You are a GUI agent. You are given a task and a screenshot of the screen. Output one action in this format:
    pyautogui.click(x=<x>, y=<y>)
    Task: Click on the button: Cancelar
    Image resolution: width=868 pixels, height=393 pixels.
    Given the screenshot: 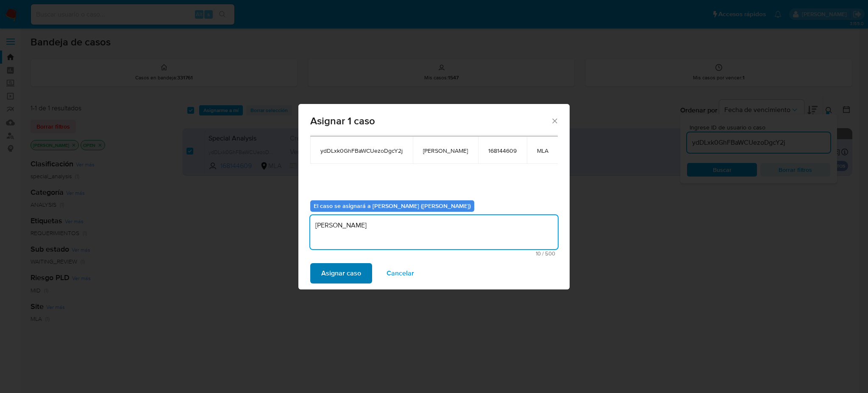 What is the action you would take?
    pyautogui.click(x=400, y=273)
    